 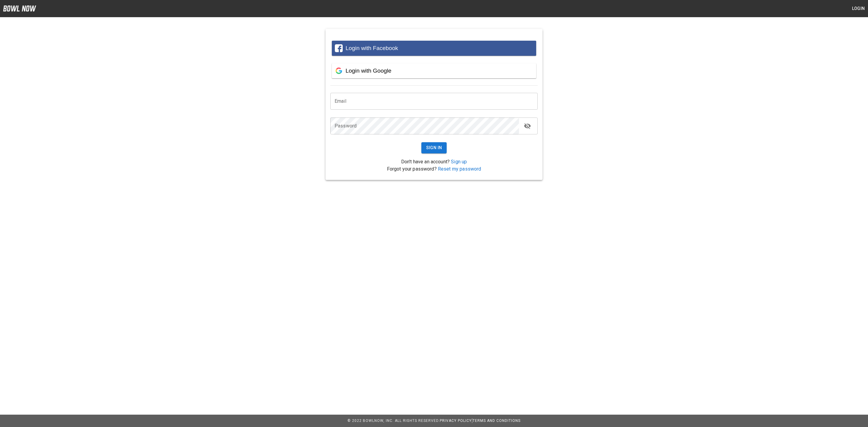 What do you see at coordinates (859, 9) in the screenshot?
I see `button: Login` at bounding box center [859, 9].